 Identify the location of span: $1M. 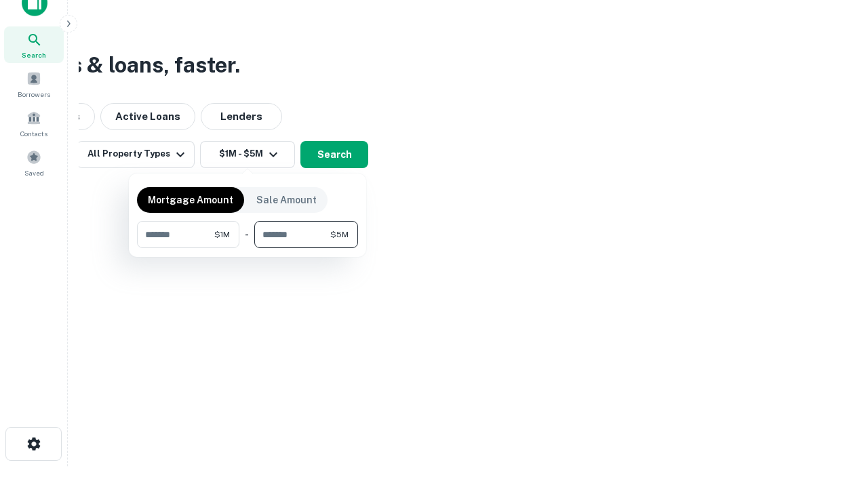
(222, 235).